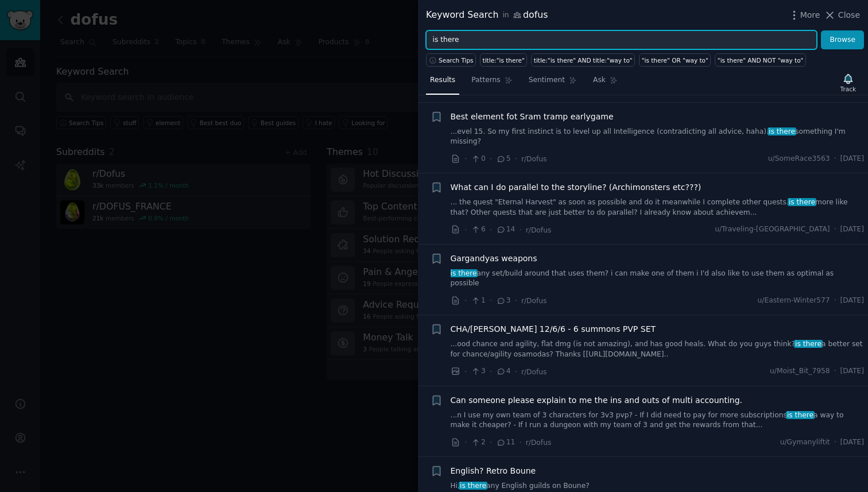 The width and height of the screenshot is (868, 492). What do you see at coordinates (532, 116) in the screenshot?
I see `span: Best element fot Sram tramp earlygame` at bounding box center [532, 116].